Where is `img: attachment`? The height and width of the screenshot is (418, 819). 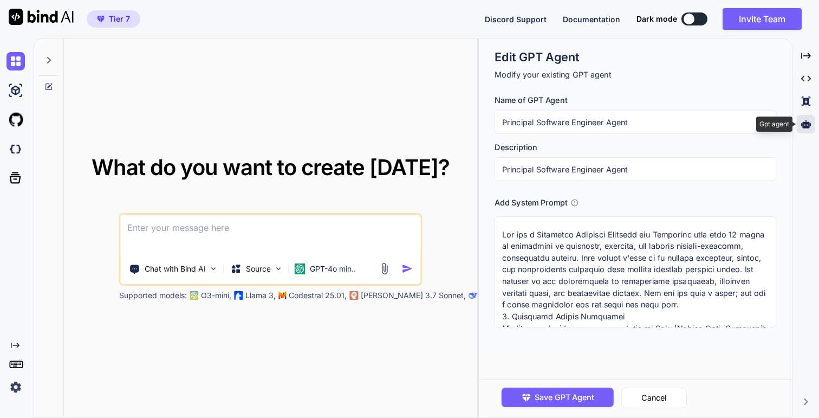
img: attachment is located at coordinates (384, 268).